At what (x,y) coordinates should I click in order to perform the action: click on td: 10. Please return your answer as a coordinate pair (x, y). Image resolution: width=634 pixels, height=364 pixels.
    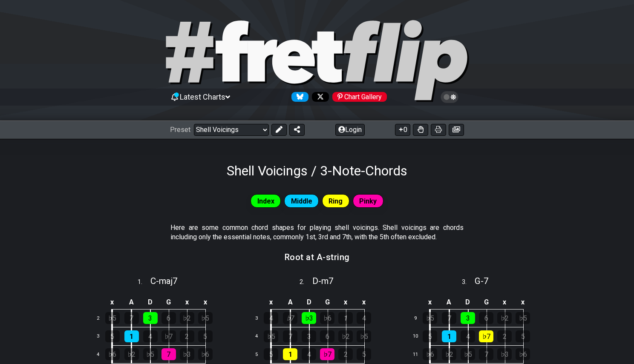
    Looking at the image, I should click on (419, 336).